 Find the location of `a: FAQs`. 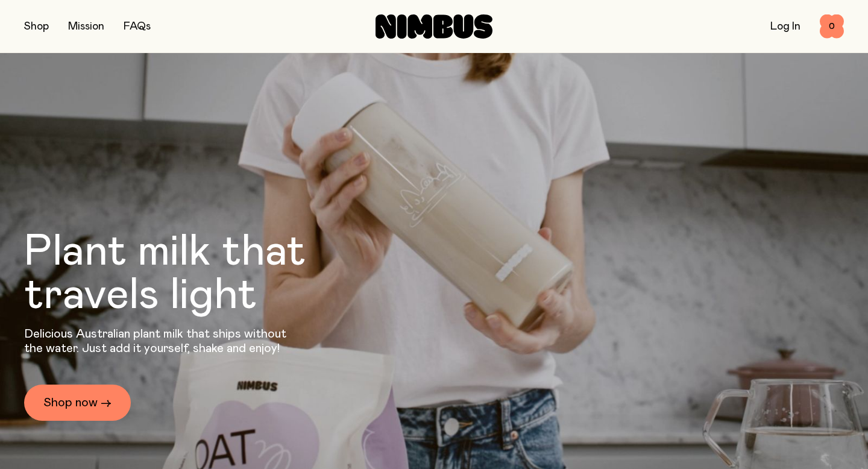

a: FAQs is located at coordinates (137, 26).